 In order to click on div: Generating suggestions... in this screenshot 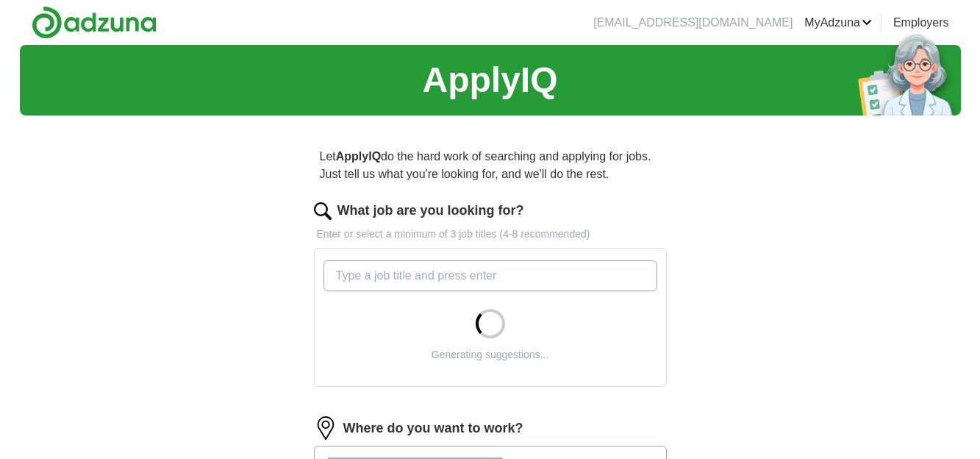, I will do `click(490, 354)`.